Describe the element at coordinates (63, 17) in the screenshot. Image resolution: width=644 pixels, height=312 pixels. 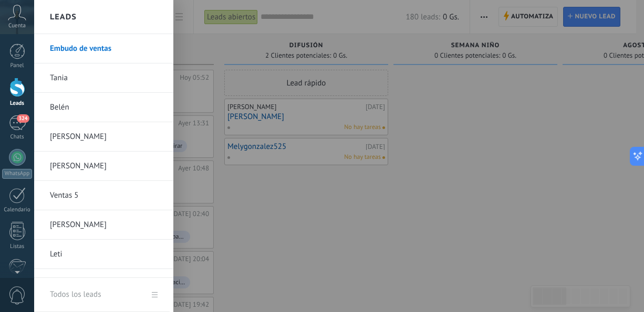
I see `h2: Leads` at that location.